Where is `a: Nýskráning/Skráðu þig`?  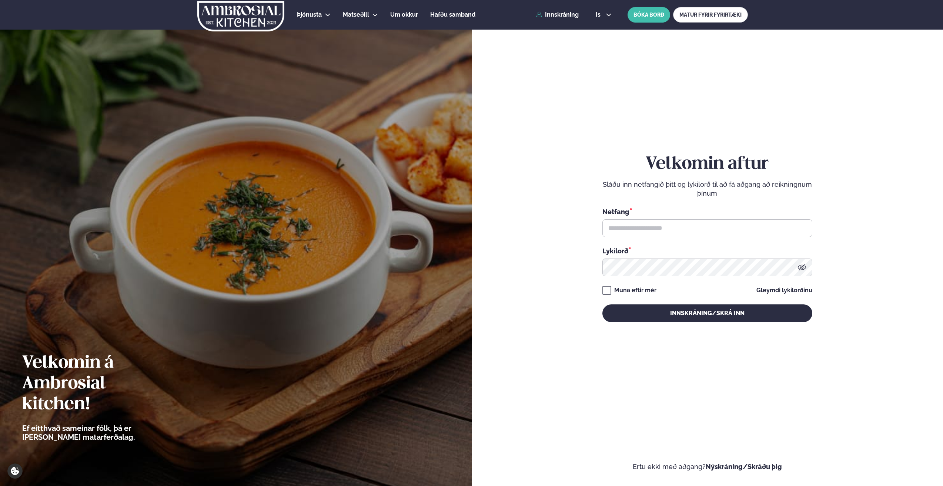
a: Nýskráning/Skráðu þig is located at coordinates (744, 467).